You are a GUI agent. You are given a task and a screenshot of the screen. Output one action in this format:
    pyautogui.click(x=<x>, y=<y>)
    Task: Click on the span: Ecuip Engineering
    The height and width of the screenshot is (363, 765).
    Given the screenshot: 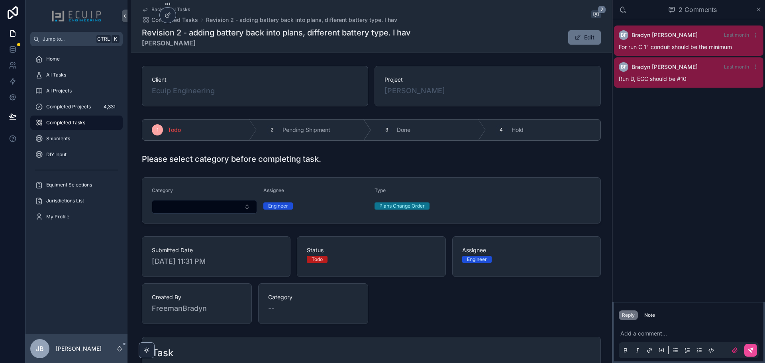 What is the action you would take?
    pyautogui.click(x=183, y=91)
    